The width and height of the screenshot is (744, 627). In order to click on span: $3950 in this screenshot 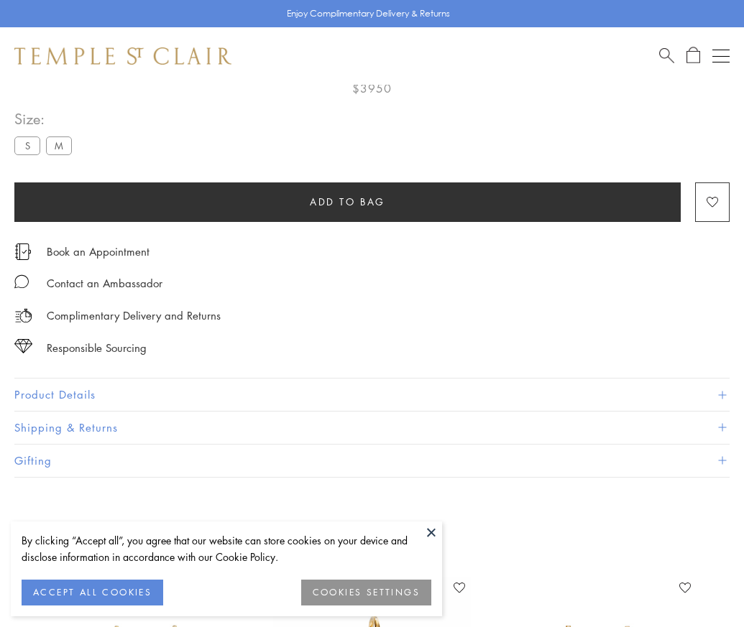, I will do `click(372, 88)`.